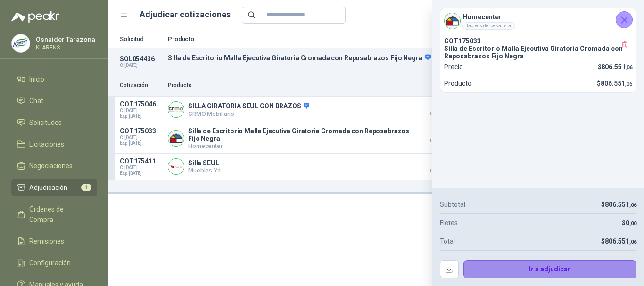  I want to click on p: COT175046, so click(141, 104).